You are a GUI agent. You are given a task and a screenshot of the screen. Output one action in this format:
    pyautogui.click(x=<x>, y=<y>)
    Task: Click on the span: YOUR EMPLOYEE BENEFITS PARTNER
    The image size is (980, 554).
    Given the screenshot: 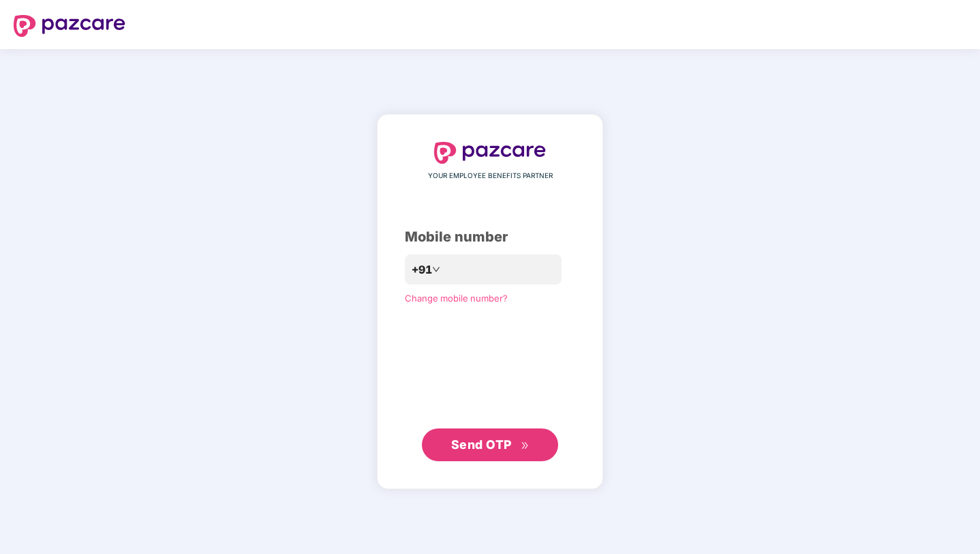 What is the action you would take?
    pyautogui.click(x=490, y=176)
    